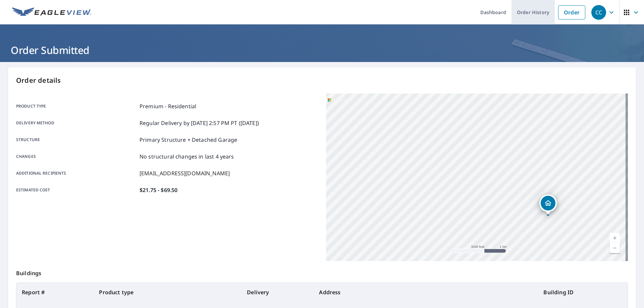  Describe the element at coordinates (426, 293) in the screenshot. I see `th: Address` at that location.